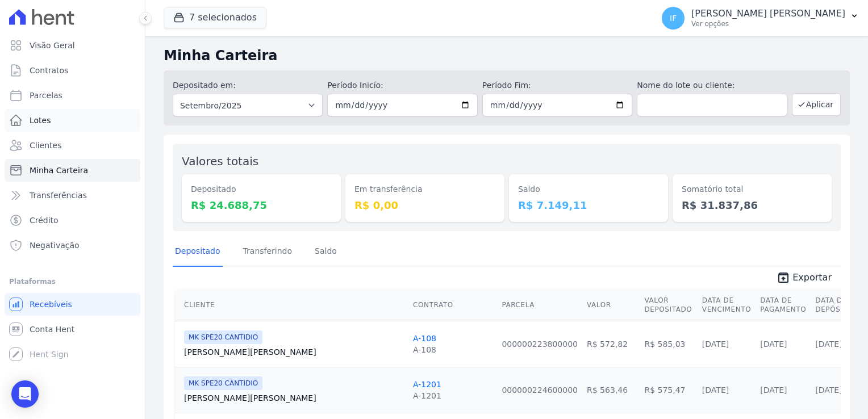 The width and height of the screenshot is (868, 419). I want to click on span: Transferências, so click(58, 196).